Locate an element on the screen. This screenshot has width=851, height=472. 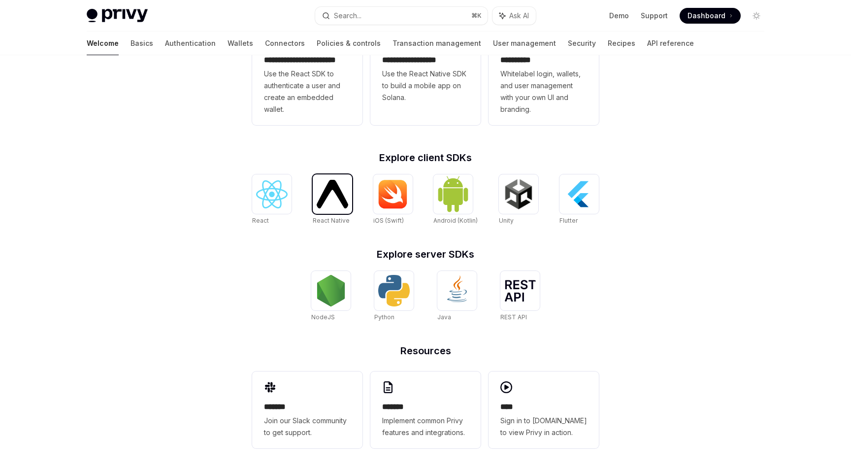
img: Python is located at coordinates (394, 290).